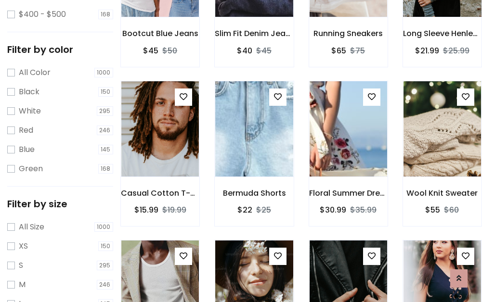 The width and height of the screenshot is (482, 302). I want to click on del: $25.99, so click(456, 51).